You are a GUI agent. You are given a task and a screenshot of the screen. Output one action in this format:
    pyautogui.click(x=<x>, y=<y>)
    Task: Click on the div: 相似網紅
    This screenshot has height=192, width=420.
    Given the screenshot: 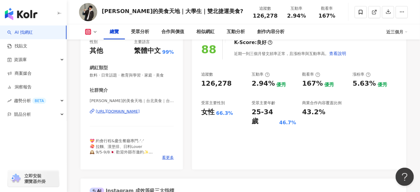 What is the action you would take?
    pyautogui.click(x=205, y=32)
    